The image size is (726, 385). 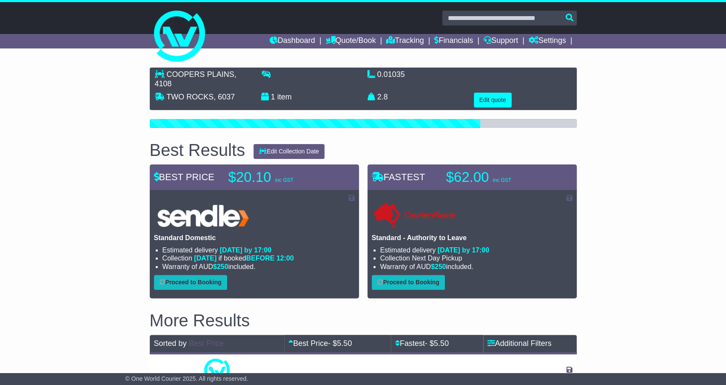 I want to click on img: Couriers Please: Standard - Authority to Leave, so click(x=414, y=216).